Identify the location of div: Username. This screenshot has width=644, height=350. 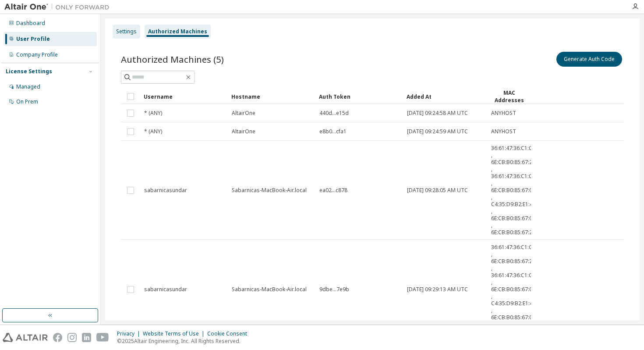
(184, 96).